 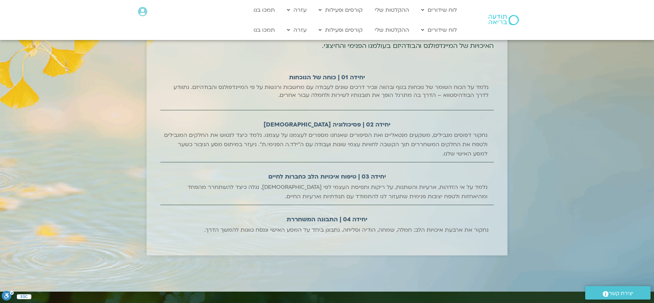 What do you see at coordinates (327, 219) in the screenshot?
I see `h2: יחידה 04 | התבונה המשחררת` at bounding box center [327, 219].